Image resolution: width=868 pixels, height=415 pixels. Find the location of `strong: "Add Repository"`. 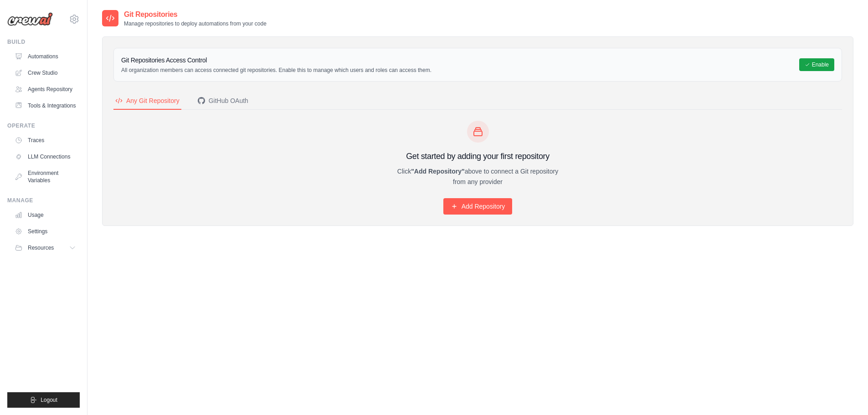

strong: "Add Repository" is located at coordinates (438, 171).